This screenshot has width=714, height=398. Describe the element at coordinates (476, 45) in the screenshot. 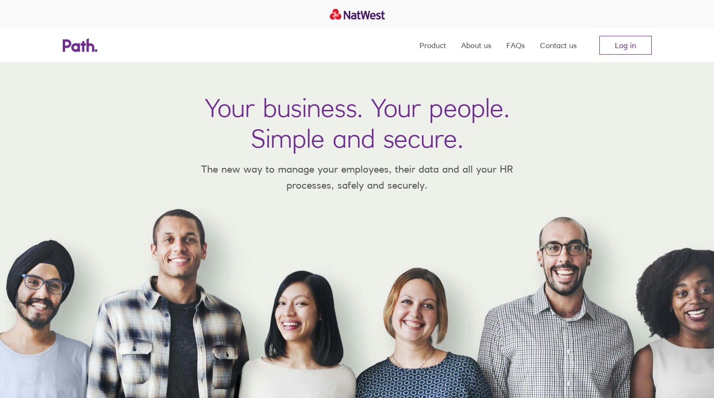

I see `a: About us` at that location.